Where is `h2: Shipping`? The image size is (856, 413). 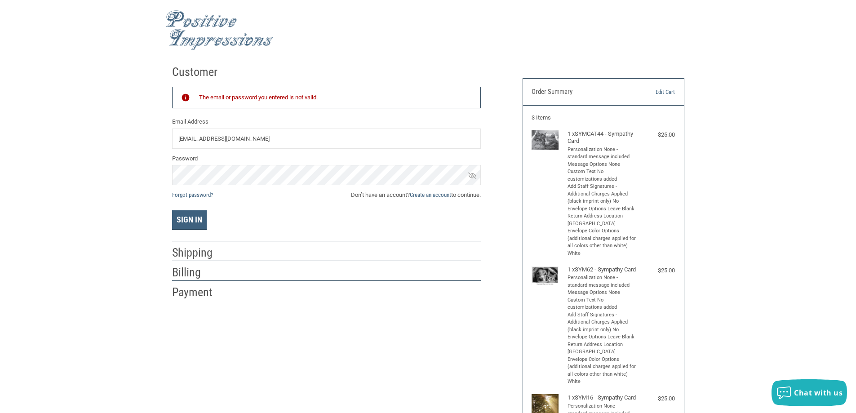 h2: Shipping is located at coordinates (198, 252).